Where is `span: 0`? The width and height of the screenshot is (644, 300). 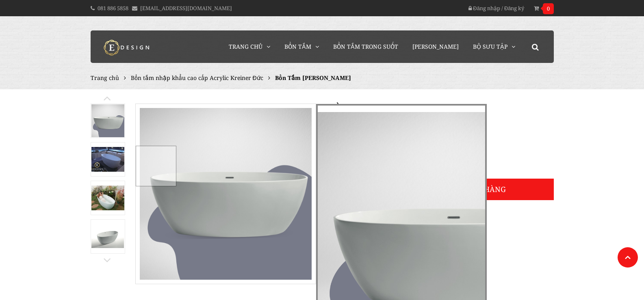
span: 0 is located at coordinates (548, 8).